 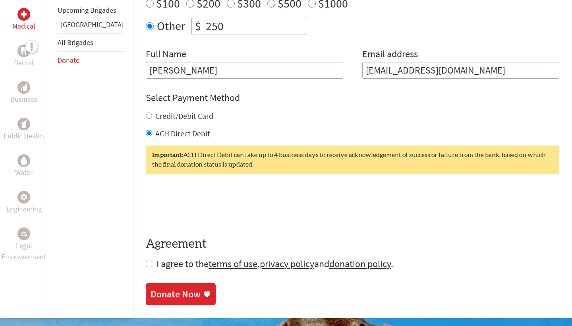 I want to click on a: Donate, so click(x=68, y=60).